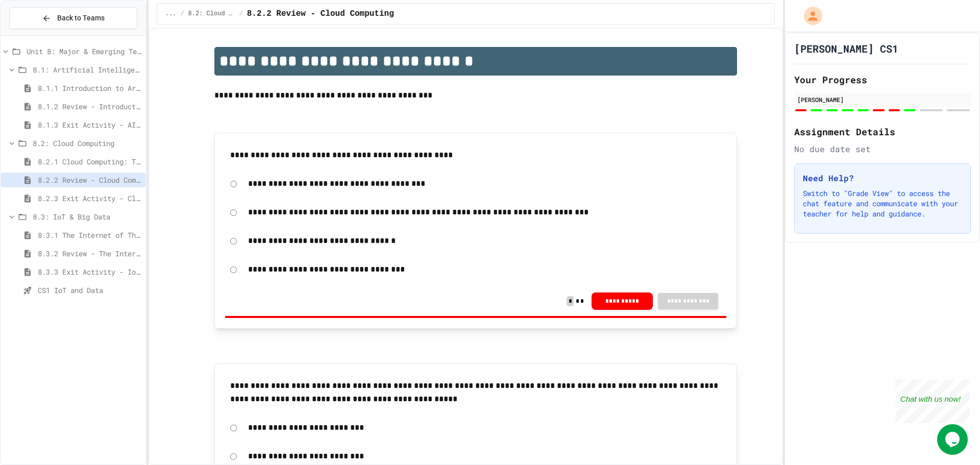  I want to click on p: Chat with us now!, so click(36, 19).